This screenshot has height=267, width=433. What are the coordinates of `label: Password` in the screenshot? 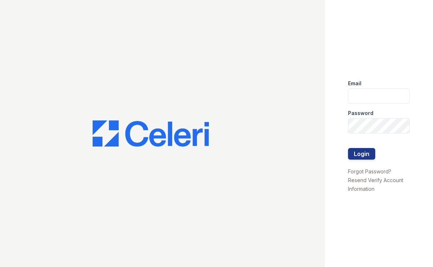 It's located at (361, 113).